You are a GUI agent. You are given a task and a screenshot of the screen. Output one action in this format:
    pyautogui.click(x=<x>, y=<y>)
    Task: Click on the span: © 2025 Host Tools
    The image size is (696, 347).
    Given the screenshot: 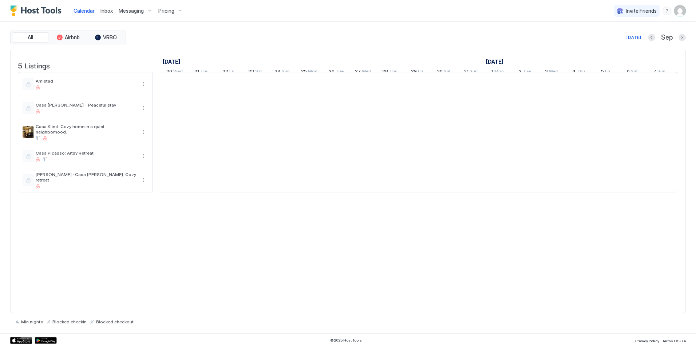 What is the action you would take?
    pyautogui.click(x=346, y=340)
    